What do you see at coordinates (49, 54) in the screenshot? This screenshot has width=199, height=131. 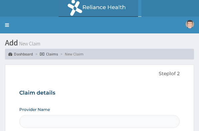 I see `a: Claims` at bounding box center [49, 54].